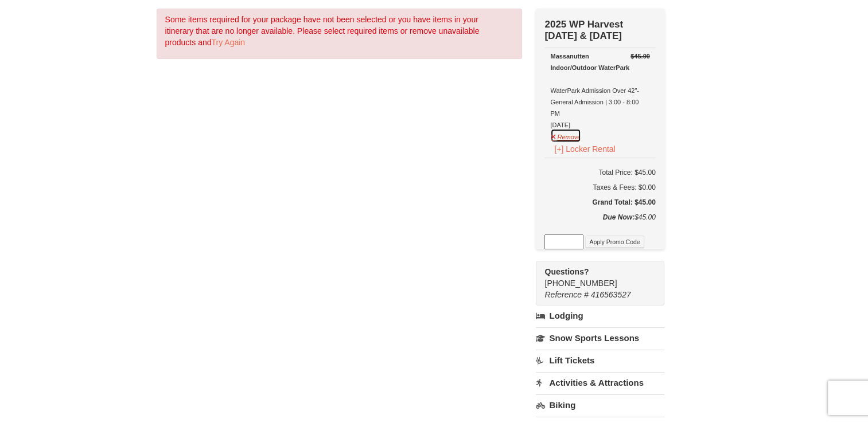 This screenshot has height=423, width=868. What do you see at coordinates (599, 360) in the screenshot?
I see `a: Lift Tickets` at bounding box center [599, 360].